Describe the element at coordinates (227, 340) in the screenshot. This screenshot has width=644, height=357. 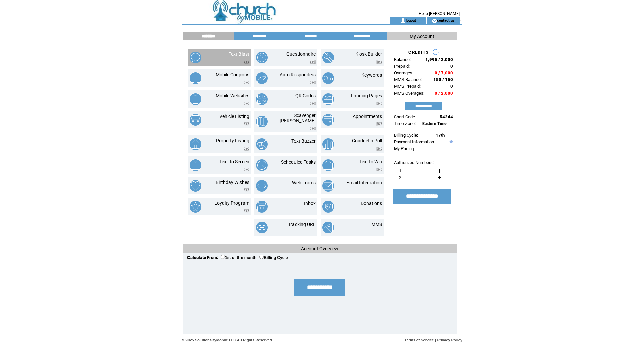
I see `span: © 2025 SolutionsByMobile LLC All Rights Reserved` at that location.